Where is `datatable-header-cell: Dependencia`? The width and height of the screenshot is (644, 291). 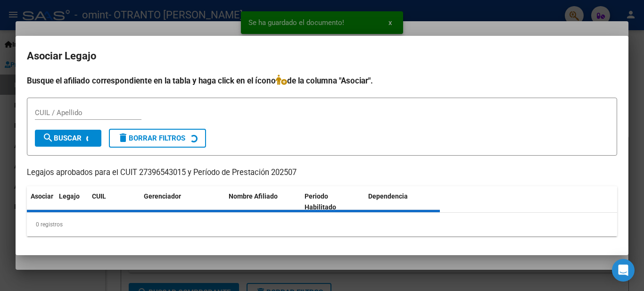 datatable-header-cell: Dependencia is located at coordinates (402, 202).